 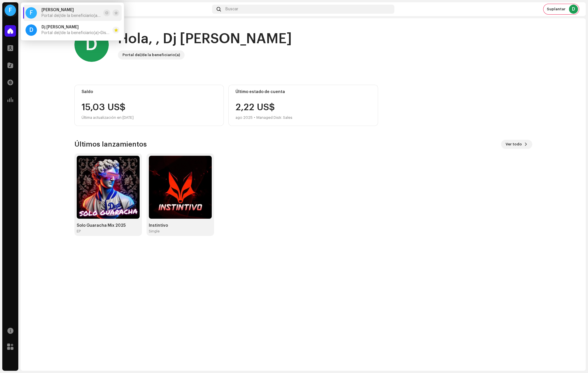 What do you see at coordinates (303, 105) in the screenshot?
I see `re-o-card-value: Último estado de cuenta` at bounding box center [303, 105].